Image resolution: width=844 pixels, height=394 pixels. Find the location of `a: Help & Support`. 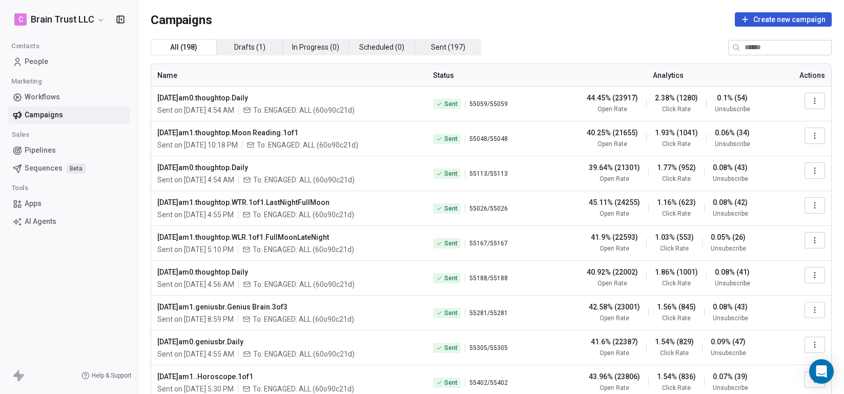

a: Help & Support is located at coordinates (107, 376).